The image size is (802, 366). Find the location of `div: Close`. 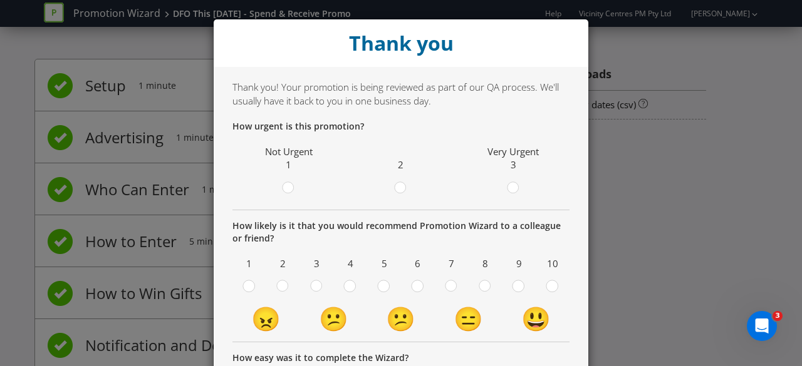

div: Close is located at coordinates (401, 43).